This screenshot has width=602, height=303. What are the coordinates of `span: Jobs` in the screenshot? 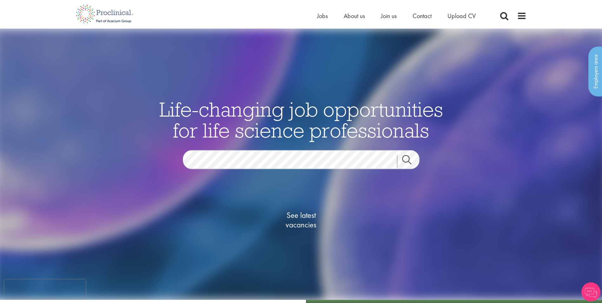 It's located at (322, 16).